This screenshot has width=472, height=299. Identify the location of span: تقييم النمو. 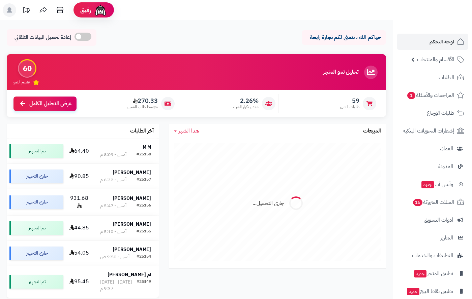
(22, 82).